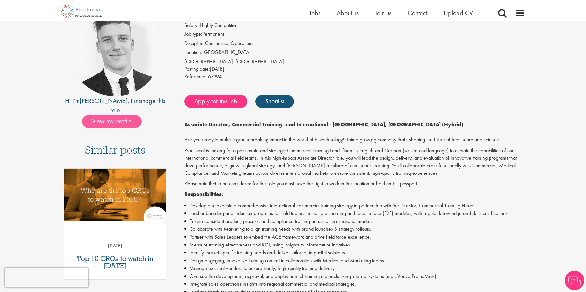 This screenshot has height=292, width=586. Describe the element at coordinates (216, 101) in the screenshot. I see `a: Apply for this job` at that location.